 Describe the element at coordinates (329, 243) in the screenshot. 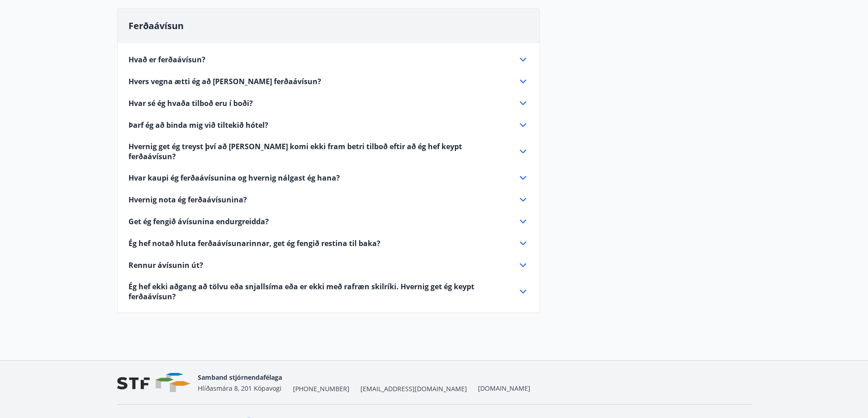

I see `div: Ég hef notað hluta ferðaávísunarinnar, get ég fengið restina til baka?` at that location.